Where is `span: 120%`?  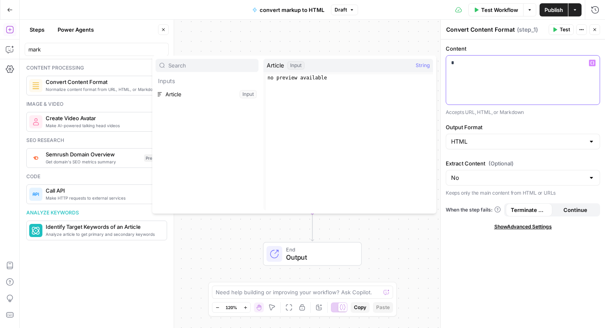 span: 120% is located at coordinates (231, 307).